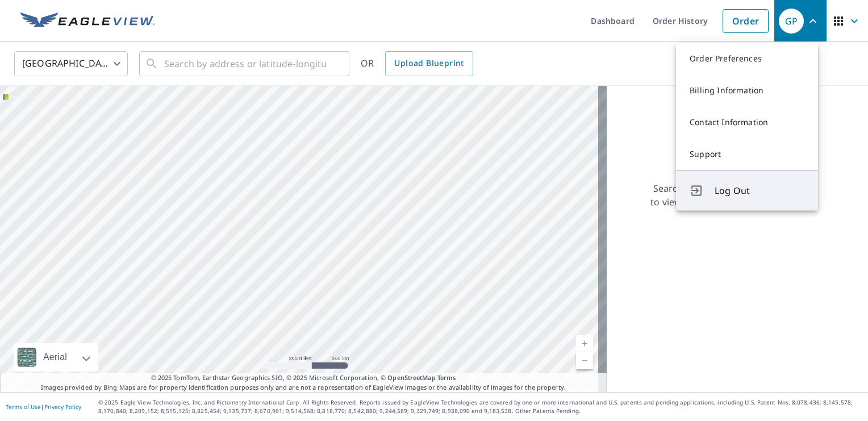 Image resolution: width=868 pixels, height=421 pixels. Describe the element at coordinates (412, 377) in the screenshot. I see `a: OpenStreetMap` at that location.